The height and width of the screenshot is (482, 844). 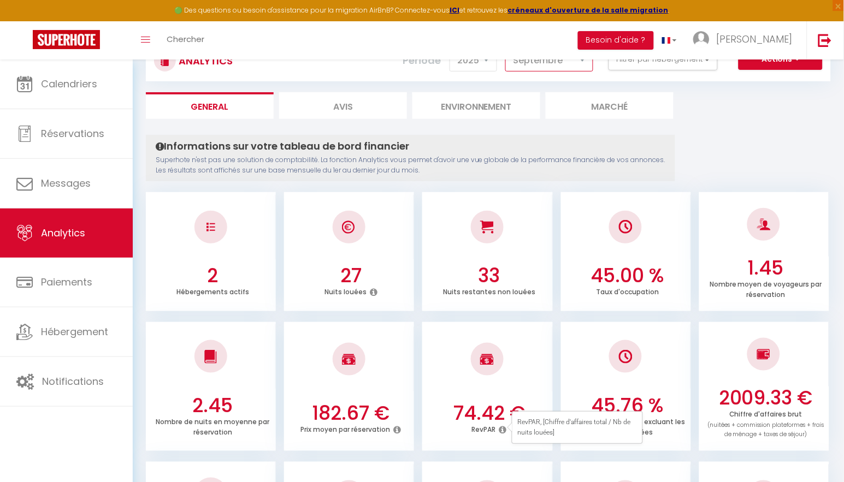 What do you see at coordinates (210, 105) in the screenshot?
I see `li: General` at bounding box center [210, 105].